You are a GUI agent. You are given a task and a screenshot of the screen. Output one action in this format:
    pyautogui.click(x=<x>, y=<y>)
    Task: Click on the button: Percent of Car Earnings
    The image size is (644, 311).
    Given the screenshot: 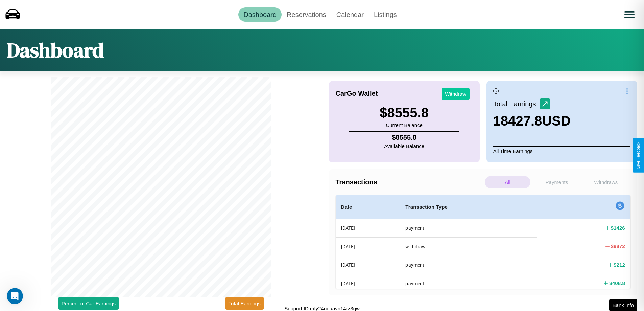 What is the action you would take?
    pyautogui.click(x=89, y=303)
    